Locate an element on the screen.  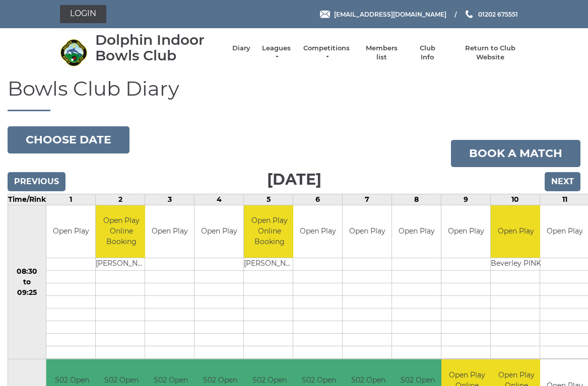
td: 8 is located at coordinates (416, 199).